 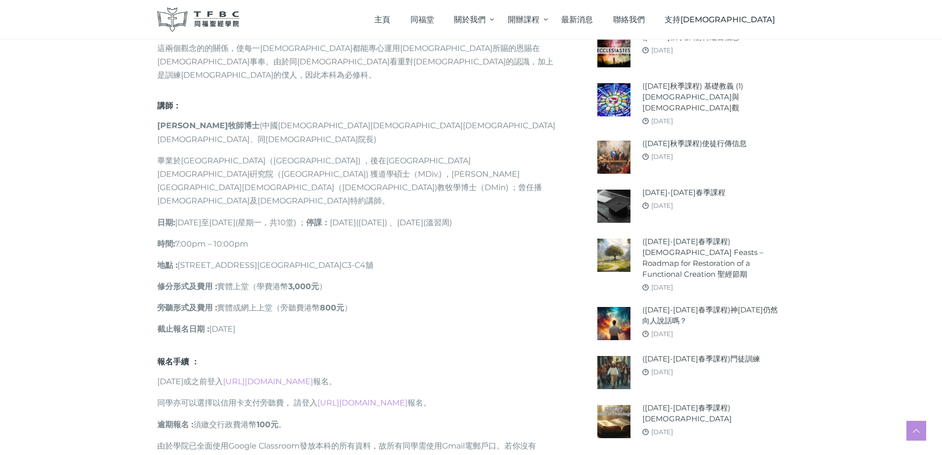 I want to click on span: 最新消息, so click(x=577, y=19).